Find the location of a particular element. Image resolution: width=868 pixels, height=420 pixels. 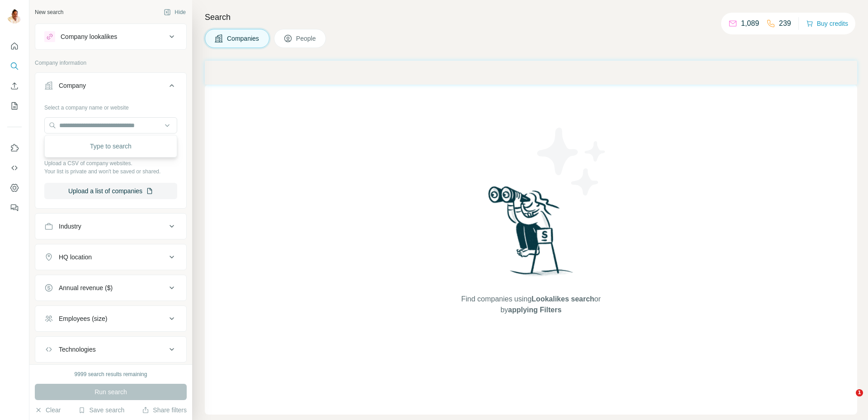

div: Type to search is located at coordinates (111, 146).